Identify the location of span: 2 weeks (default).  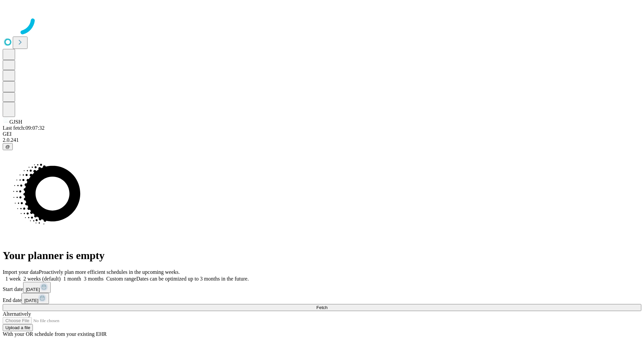
(42, 279).